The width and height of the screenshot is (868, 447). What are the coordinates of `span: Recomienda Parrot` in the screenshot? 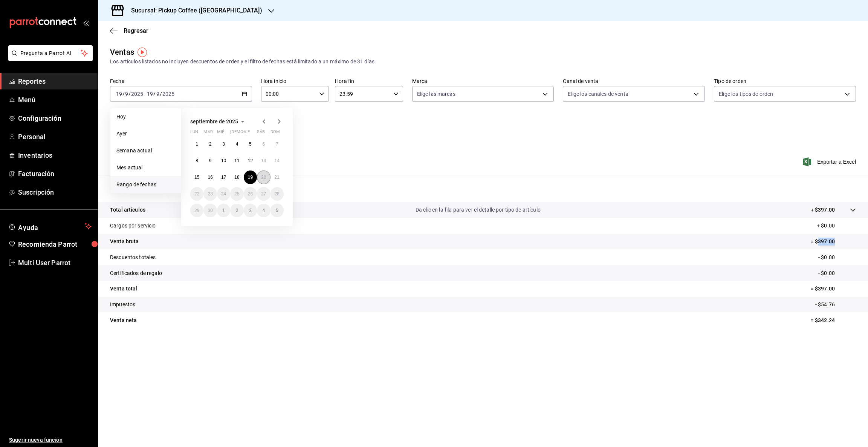 It's located at (55, 244).